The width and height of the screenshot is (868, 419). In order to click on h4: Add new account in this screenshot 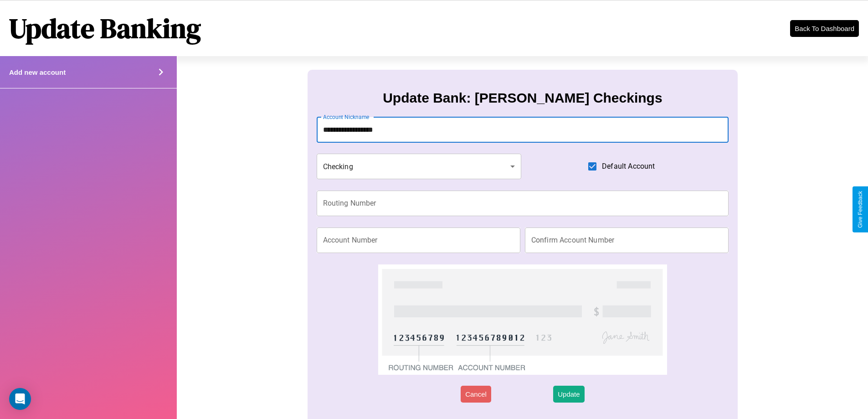, I will do `click(37, 72)`.